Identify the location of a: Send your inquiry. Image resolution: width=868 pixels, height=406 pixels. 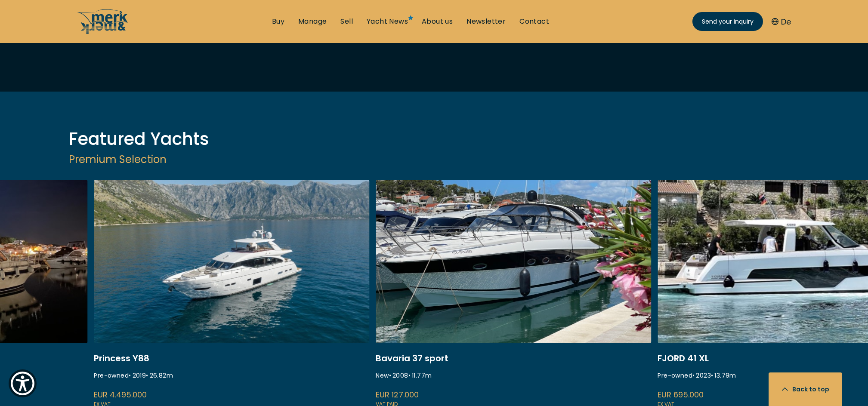
(728, 21).